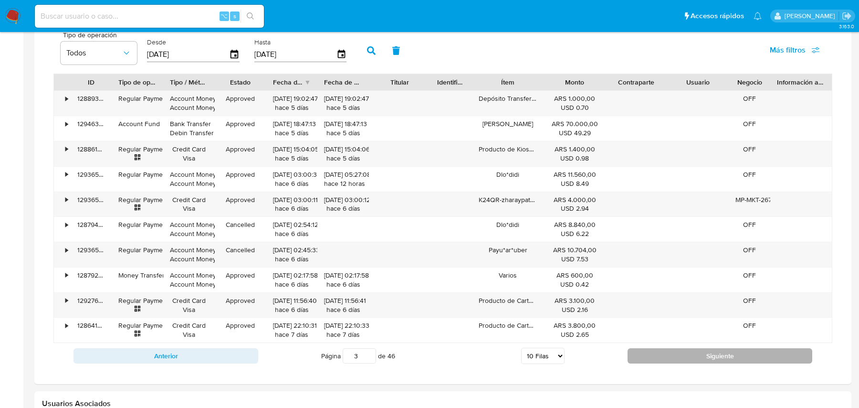 The width and height of the screenshot is (859, 408). Describe the element at coordinates (235, 16) in the screenshot. I see `span: s` at that location.